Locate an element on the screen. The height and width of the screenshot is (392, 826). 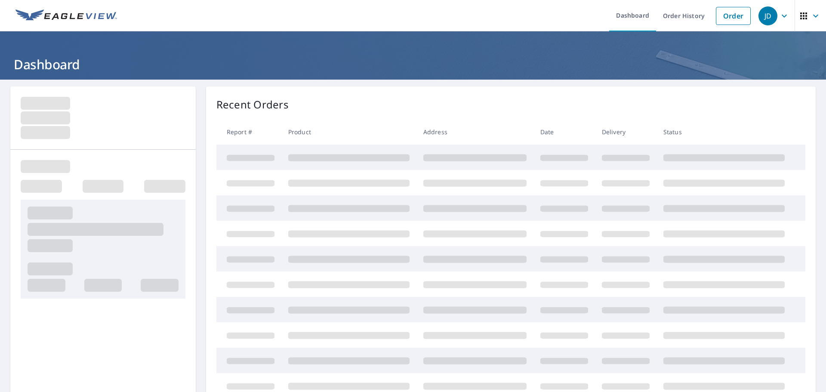
img: EV Logo is located at coordinates (66, 16).